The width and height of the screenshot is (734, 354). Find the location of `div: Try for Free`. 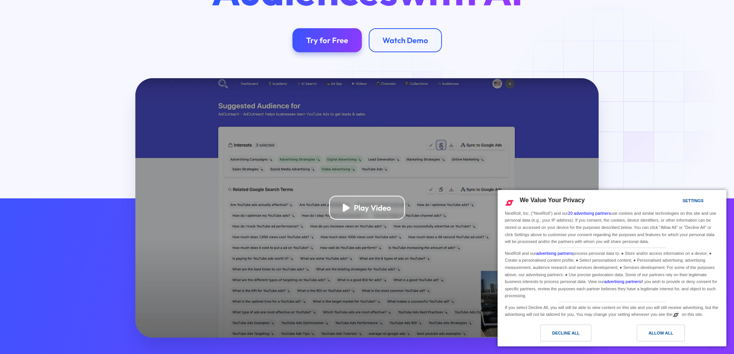

div: Try for Free is located at coordinates (327, 40).